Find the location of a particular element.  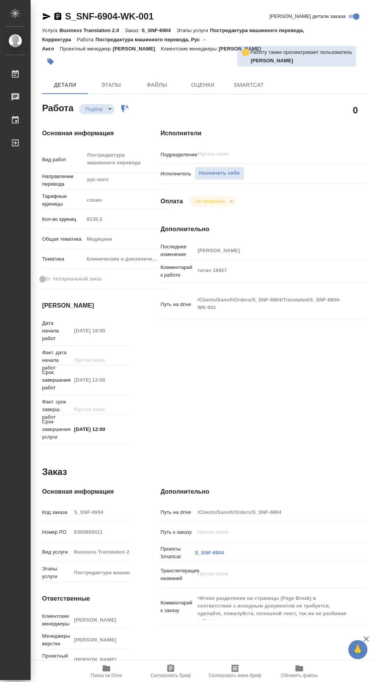

h2: Работа is located at coordinates (58, 107).